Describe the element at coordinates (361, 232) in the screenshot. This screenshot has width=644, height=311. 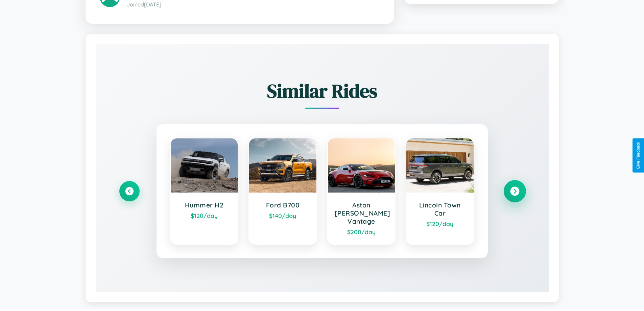
I see `div: $ 200 /day` at that location.